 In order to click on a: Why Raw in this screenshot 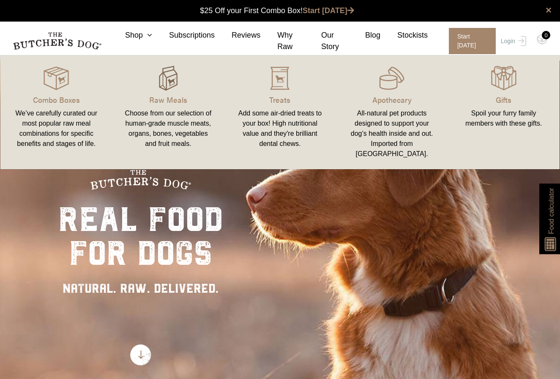, I will do `click(282, 41)`.